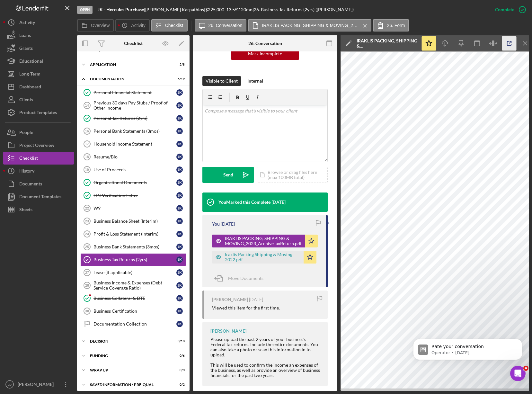 This screenshot has width=532, height=394. I want to click on button: Mark Incomplete, so click(265, 54).